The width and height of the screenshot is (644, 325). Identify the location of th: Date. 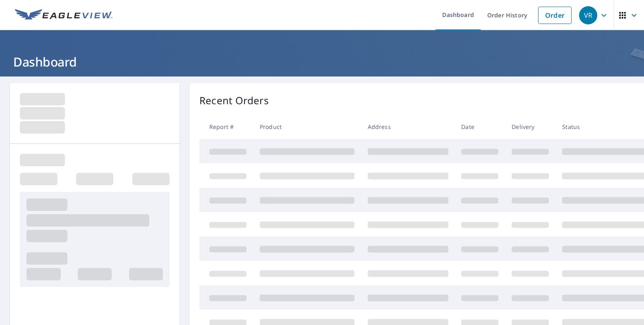
(480, 126).